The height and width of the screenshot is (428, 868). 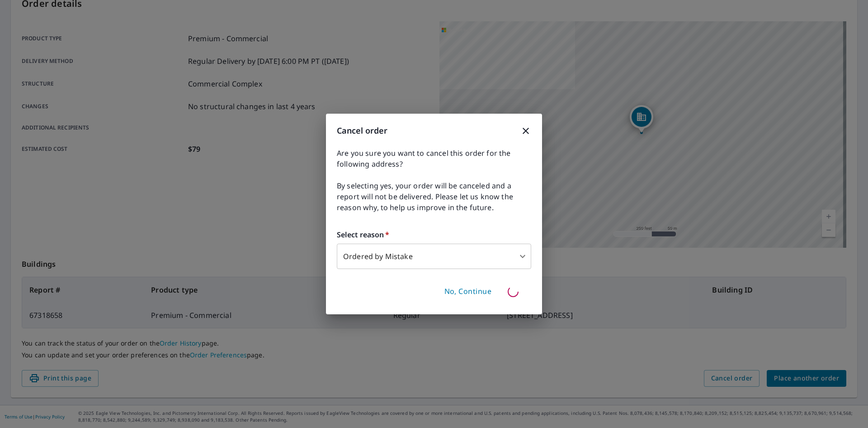 What do you see at coordinates (434, 196) in the screenshot?
I see `span: By selecting yes, your order will be canceled and a report will not be delivered. Please let us k...` at bounding box center [434, 196].